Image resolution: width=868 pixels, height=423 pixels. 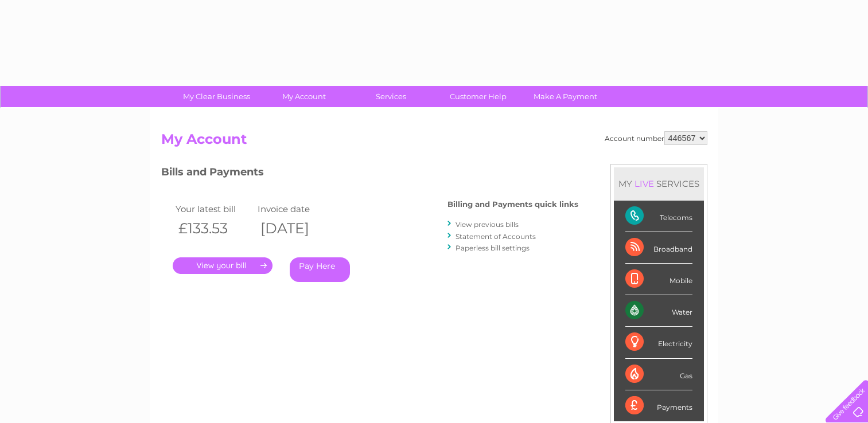 What do you see at coordinates (214, 228) in the screenshot?
I see `th: £133.53` at bounding box center [214, 228].